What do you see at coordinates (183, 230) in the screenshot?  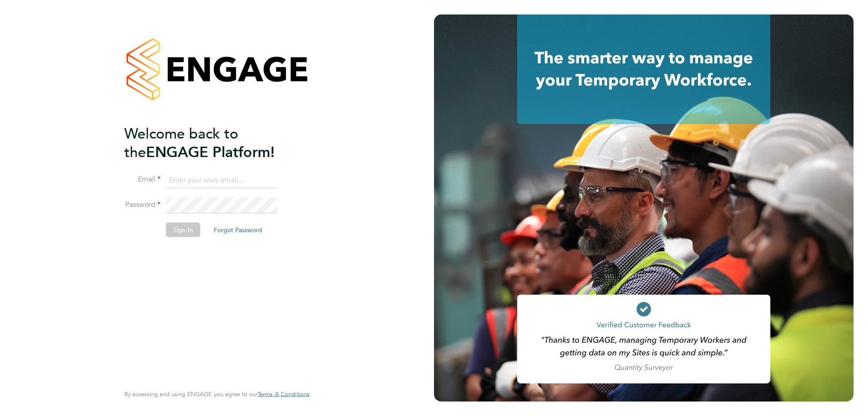 I see `button: Sign In` at bounding box center [183, 230].